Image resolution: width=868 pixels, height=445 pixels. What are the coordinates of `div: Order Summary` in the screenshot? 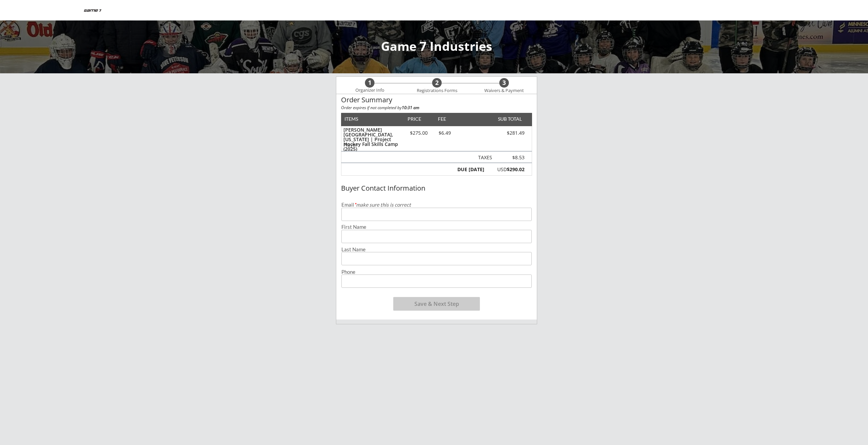 It's located at (437, 100).